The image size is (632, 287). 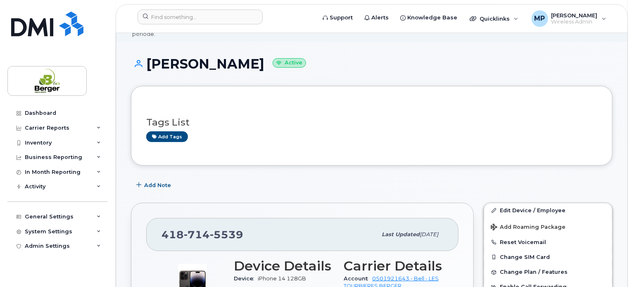 I want to click on div: Mira-Louise Paquin, so click(x=569, y=19).